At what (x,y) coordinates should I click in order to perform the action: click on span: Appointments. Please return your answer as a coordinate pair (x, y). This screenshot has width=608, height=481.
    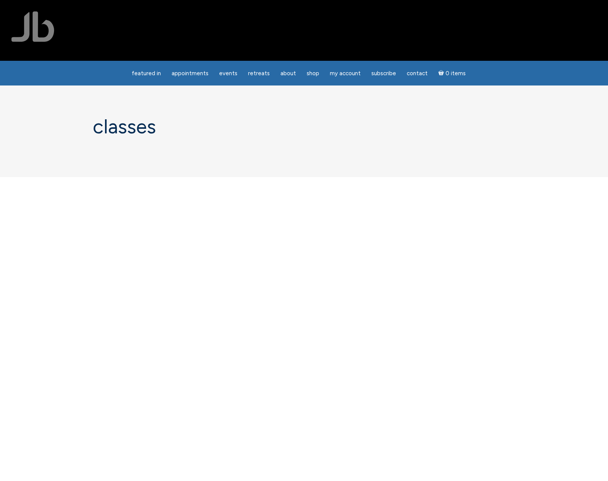
    Looking at the image, I should click on (190, 73).